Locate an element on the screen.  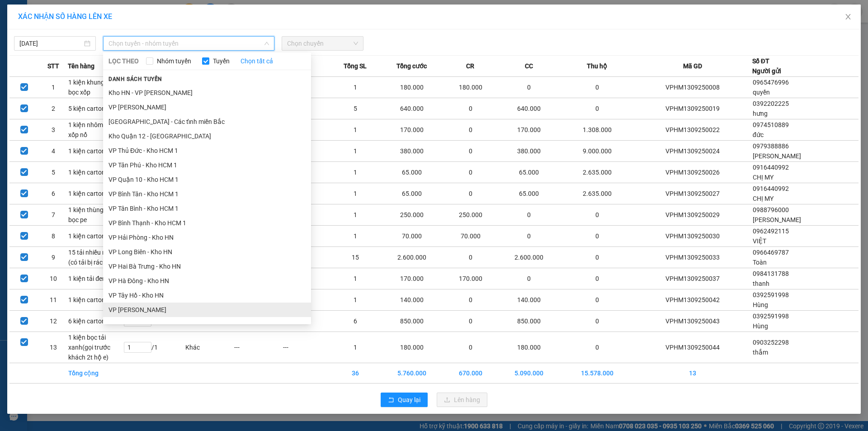
td: VPHM1309250030 is located at coordinates (692, 236).